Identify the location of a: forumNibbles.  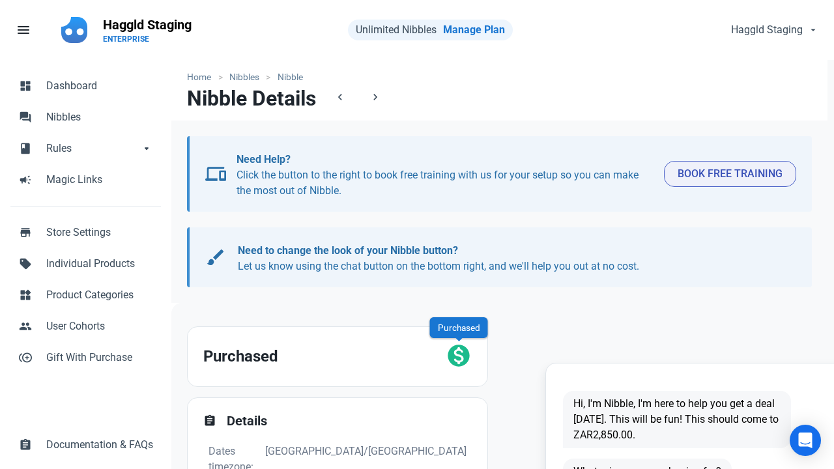
(85, 117).